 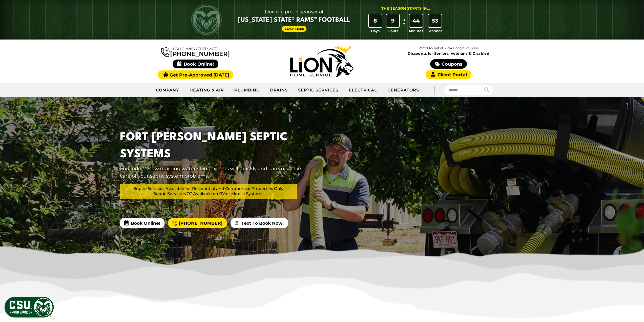 I want to click on a: Plumbing, so click(x=247, y=90).